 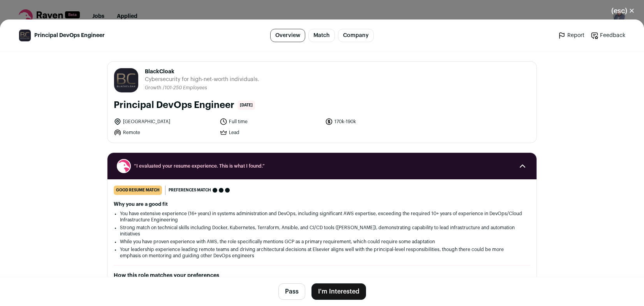 I want to click on h2: How this role matches your preferences, so click(x=322, y=275).